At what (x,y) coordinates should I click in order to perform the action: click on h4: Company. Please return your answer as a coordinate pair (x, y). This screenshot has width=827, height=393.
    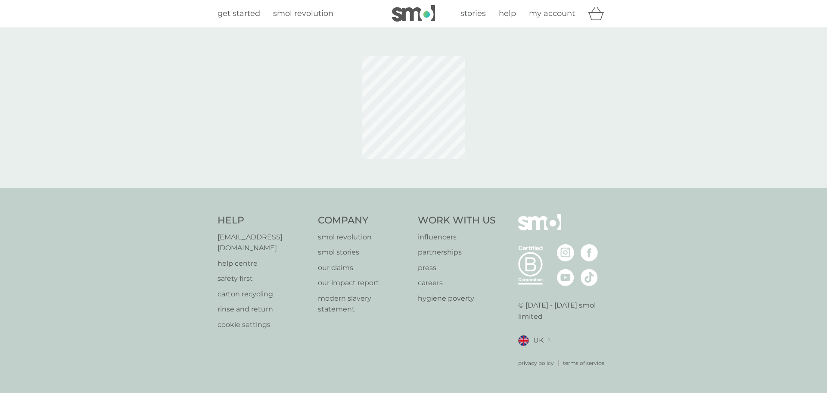
    Looking at the image, I should click on (364, 220).